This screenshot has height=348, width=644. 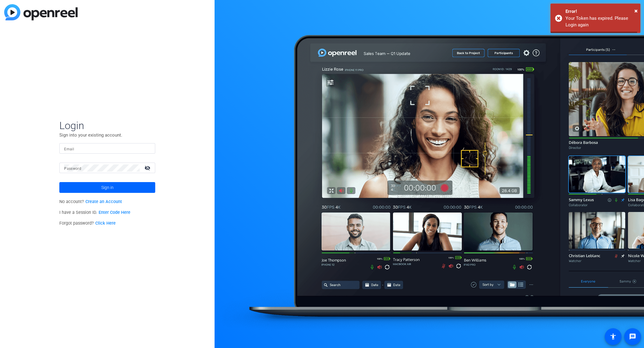 What do you see at coordinates (107, 188) in the screenshot?
I see `span: Sign in` at bounding box center [107, 188].